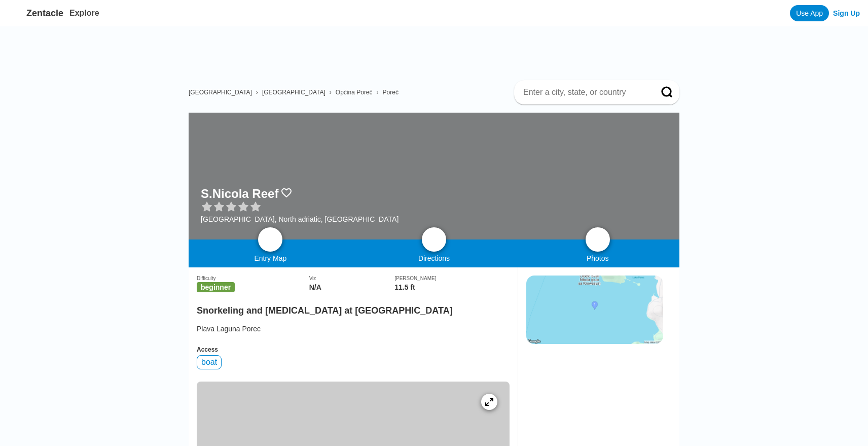 The image size is (868, 446). What do you see at coordinates (595, 310) in the screenshot?
I see `img: staticmap` at bounding box center [595, 310].